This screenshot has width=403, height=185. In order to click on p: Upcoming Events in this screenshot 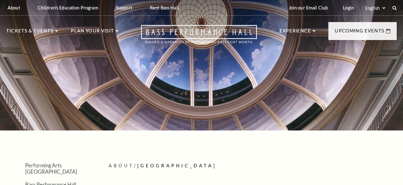, I will do `click(360, 33)`.